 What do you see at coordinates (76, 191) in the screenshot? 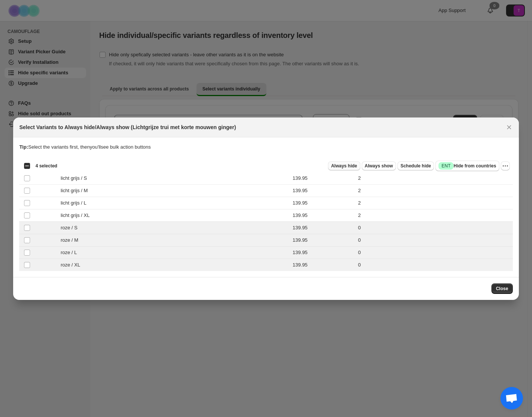
I see `span: licht grijs / M` at bounding box center [76, 191].